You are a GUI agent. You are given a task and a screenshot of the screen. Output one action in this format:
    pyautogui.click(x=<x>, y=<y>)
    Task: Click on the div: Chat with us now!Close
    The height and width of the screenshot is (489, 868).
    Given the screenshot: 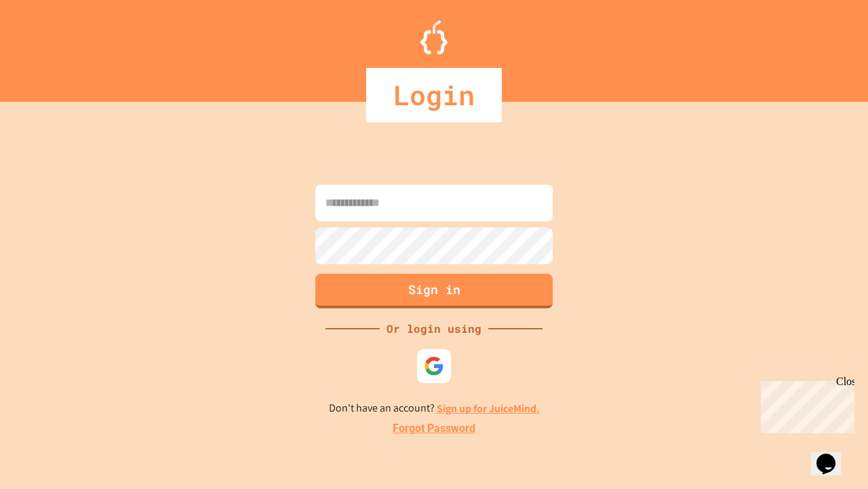 What is the action you would take?
    pyautogui.click(x=50, y=46)
    